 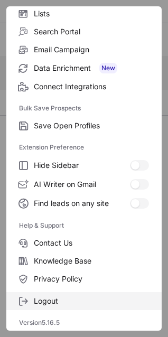 I want to click on span: Knowledge Base, so click(x=91, y=261).